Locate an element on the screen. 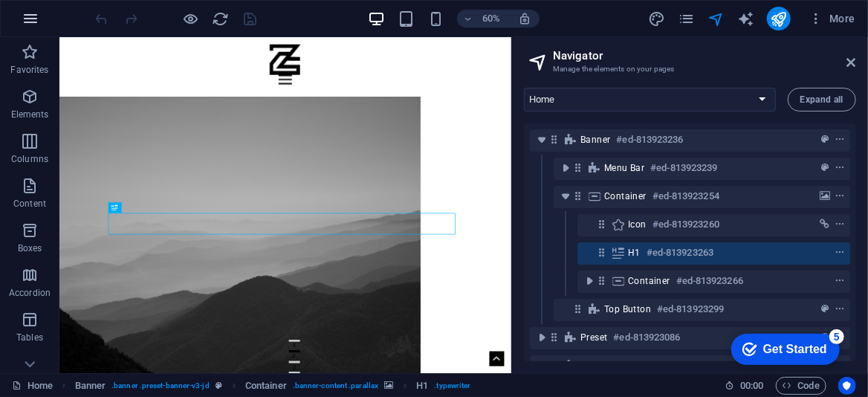 The image size is (868, 397). nav: breadcrumb is located at coordinates (273, 386).